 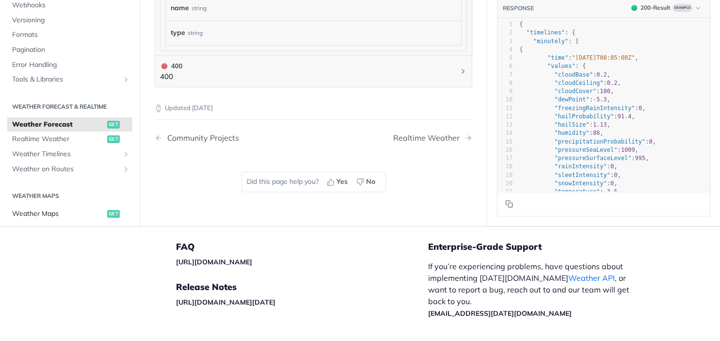 What do you see at coordinates (178, 32) in the screenshot?
I see `label: type` at bounding box center [178, 32].